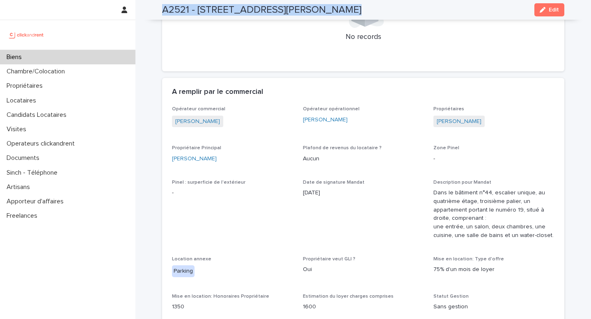 Image resolution: width=591 pixels, height=319 pixels. Describe the element at coordinates (183, 271) in the screenshot. I see `div: Parking` at that location.